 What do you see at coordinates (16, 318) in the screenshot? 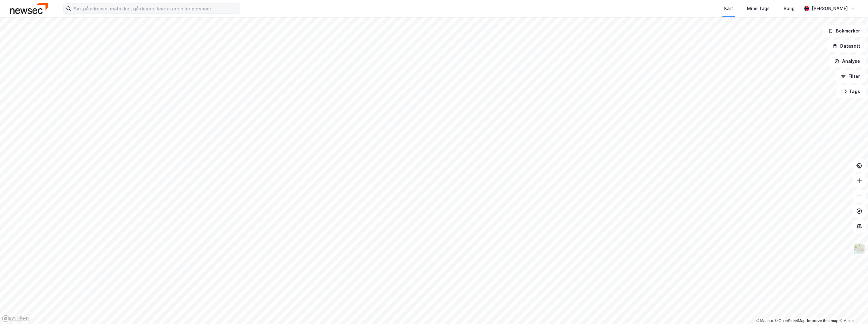
I see `a: Mapbox homepage` at bounding box center [16, 318].